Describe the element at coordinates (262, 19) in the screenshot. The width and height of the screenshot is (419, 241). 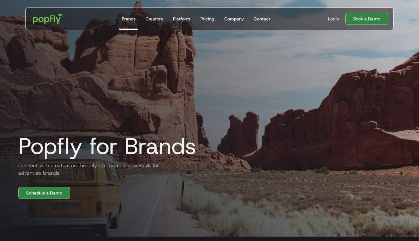
I see `a: Contact` at that location.